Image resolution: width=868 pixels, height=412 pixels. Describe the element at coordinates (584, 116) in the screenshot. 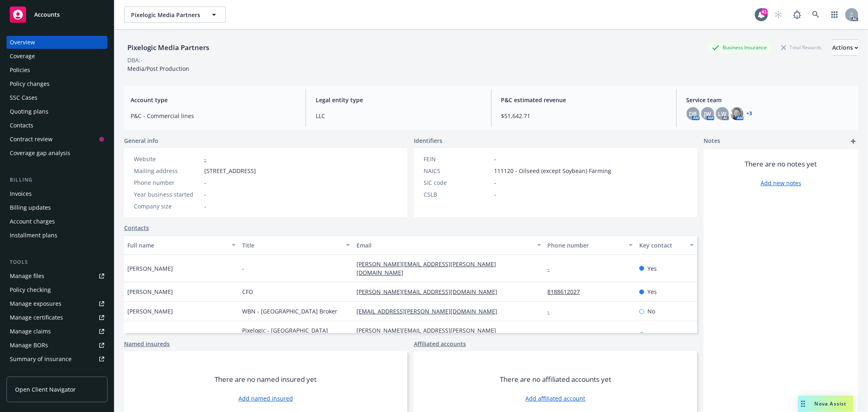

I see `span: $51,642.71` at that location.